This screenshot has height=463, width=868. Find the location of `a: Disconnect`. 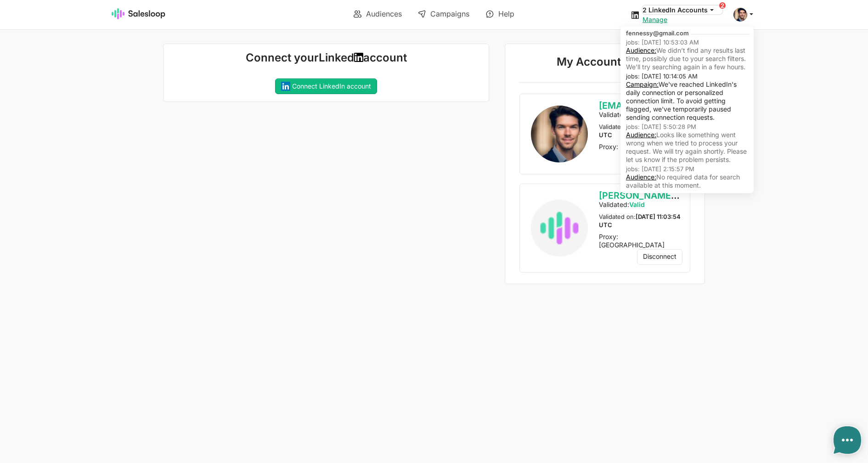

a: Disconnect is located at coordinates (660, 257).